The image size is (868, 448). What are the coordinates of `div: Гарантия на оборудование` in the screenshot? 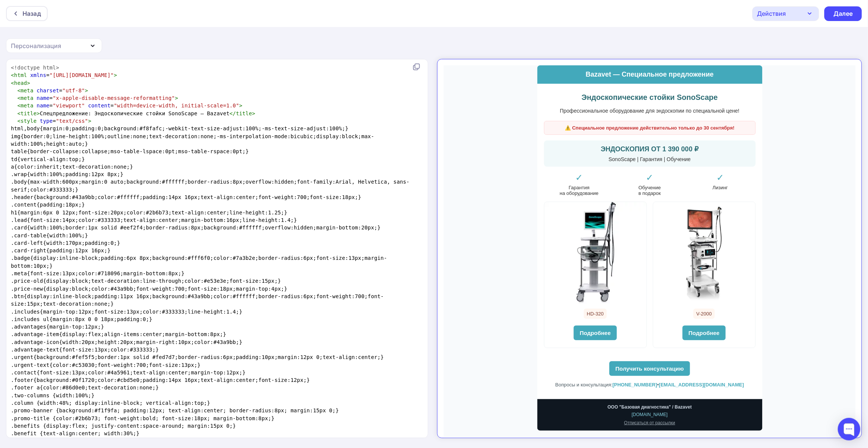 It's located at (135, 125).